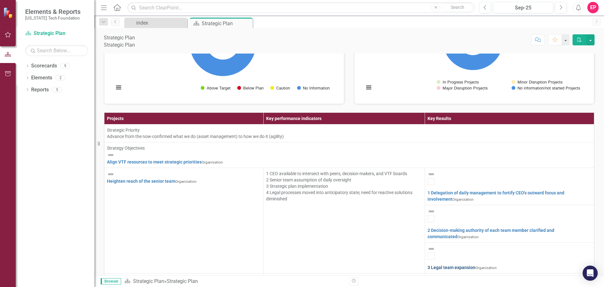 The image size is (604, 287). I want to click on span: Advance from the now-confirmed what we do (asset management) to how we do it (agility), so click(195, 136).